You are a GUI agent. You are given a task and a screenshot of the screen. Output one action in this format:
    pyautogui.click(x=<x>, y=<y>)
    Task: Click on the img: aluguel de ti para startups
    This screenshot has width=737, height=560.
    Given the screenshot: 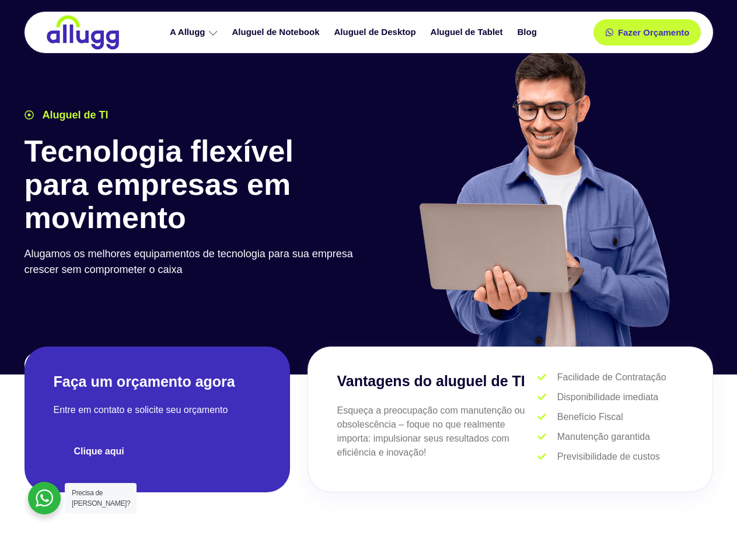 What is the action you would take?
    pyautogui.click(x=543, y=198)
    